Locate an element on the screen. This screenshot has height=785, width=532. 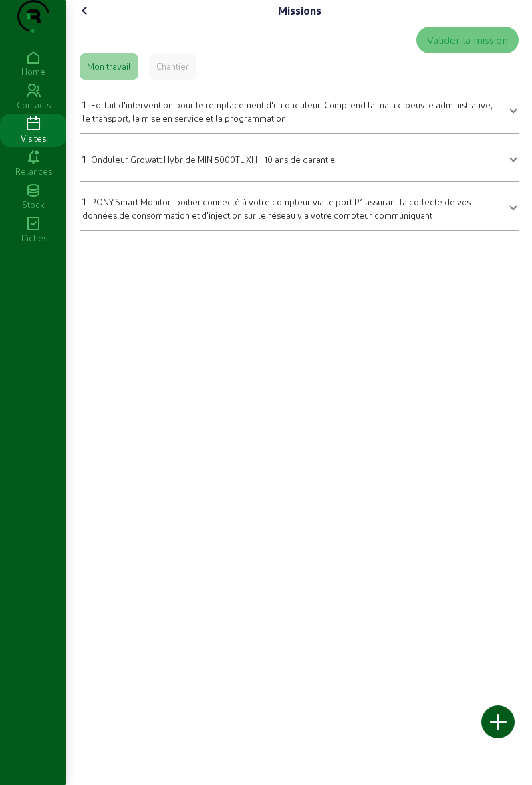
span: PONY Smart Monitor: boitier connecté à votre compteur via le port P1 assurant la collecte de vos ... is located at coordinates (276, 208).